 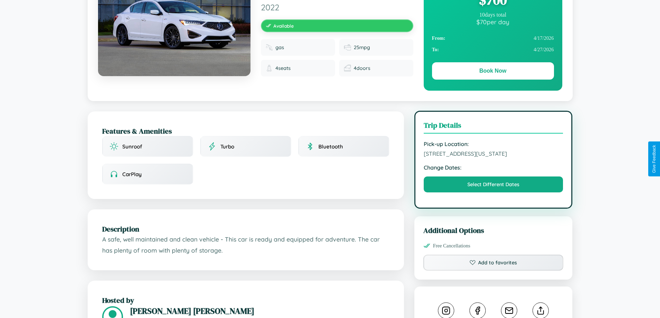 What do you see at coordinates (439, 38) in the screenshot?
I see `strong: From:` at bounding box center [439, 38].